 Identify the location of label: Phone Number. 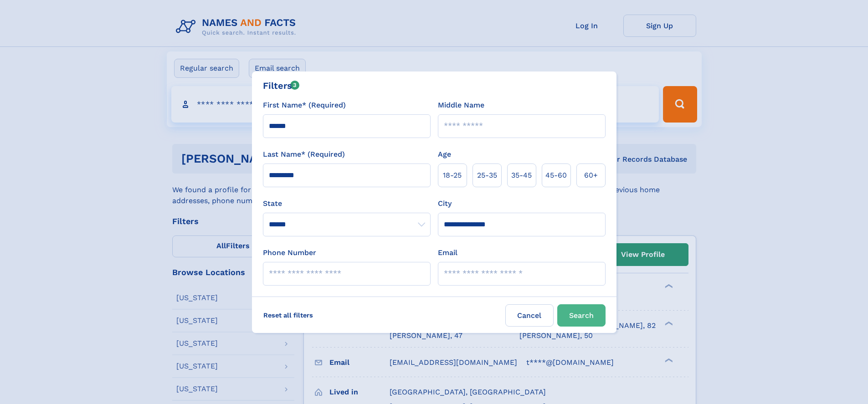
(290, 253).